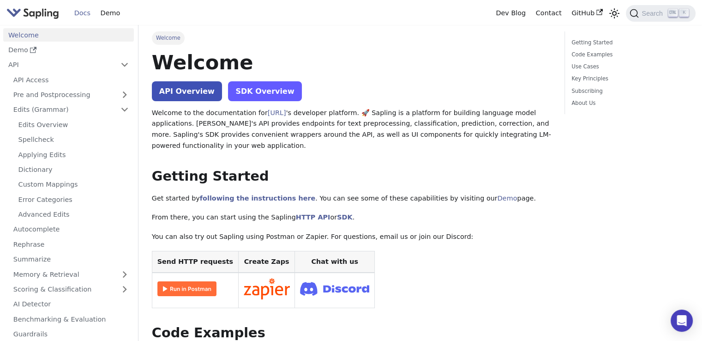 The height and width of the screenshot is (341, 702). I want to click on a: API, so click(59, 65).